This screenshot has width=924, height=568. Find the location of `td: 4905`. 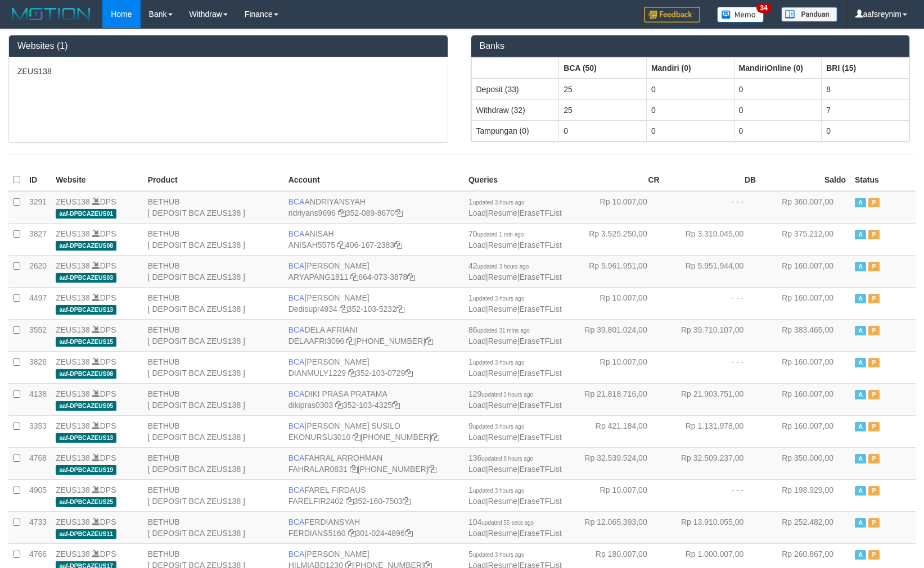

td: 4905 is located at coordinates (38, 495).